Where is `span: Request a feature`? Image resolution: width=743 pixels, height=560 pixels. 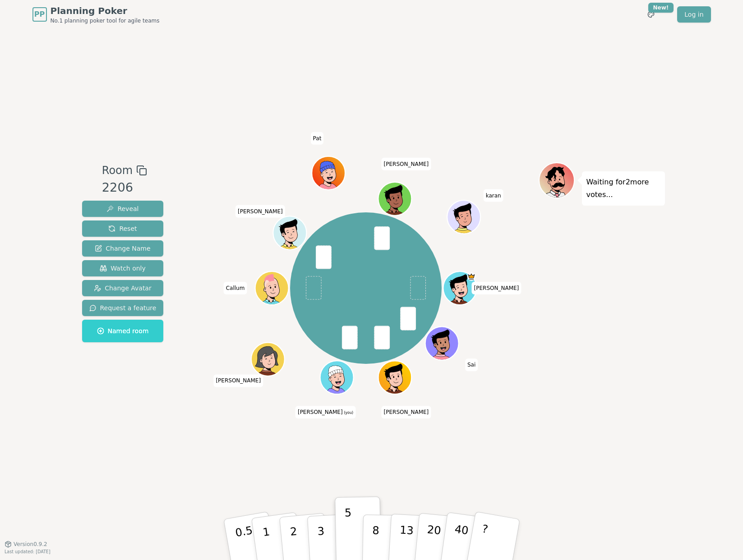 span: Request a feature is located at coordinates (123, 308).